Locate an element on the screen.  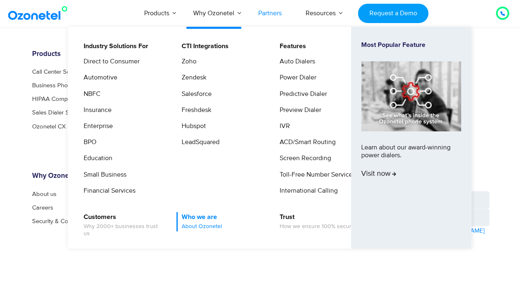
a: Features is located at coordinates (291, 46).